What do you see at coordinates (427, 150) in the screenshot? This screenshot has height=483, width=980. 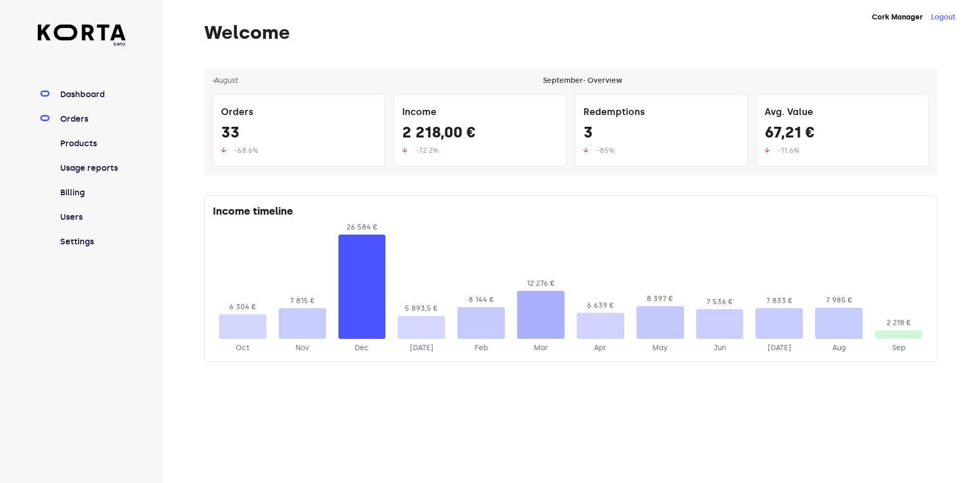 I see `span: -72.2%` at bounding box center [427, 150].